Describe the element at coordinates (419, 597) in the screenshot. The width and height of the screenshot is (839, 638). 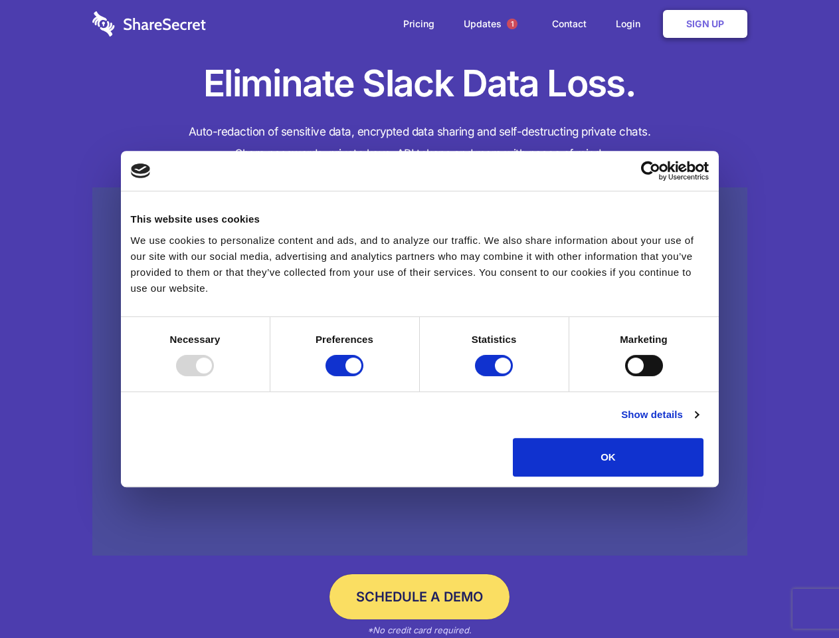
I see `a: Schedule a Demo` at that location.